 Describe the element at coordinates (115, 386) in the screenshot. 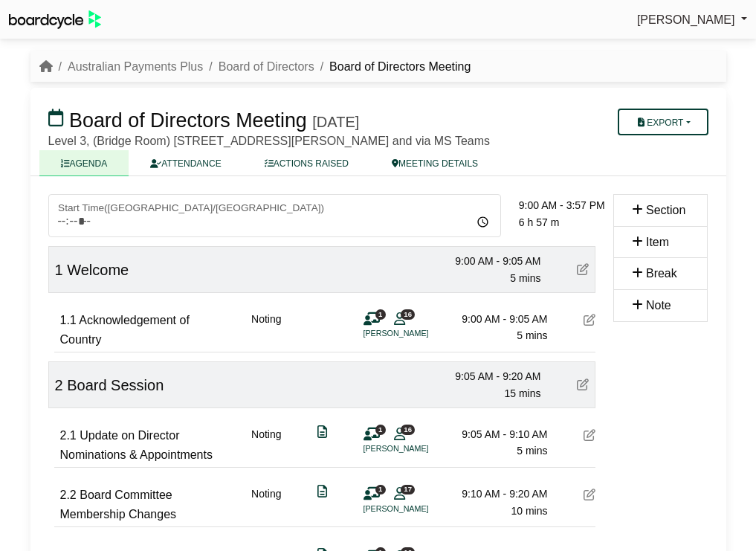

I see `span: Board Session` at that location.